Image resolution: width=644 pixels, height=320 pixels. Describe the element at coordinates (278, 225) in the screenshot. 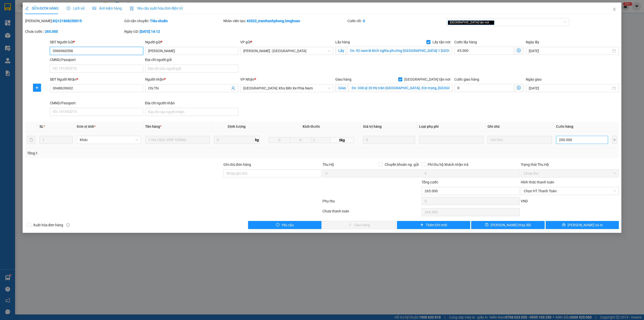

I see `span: exclamation-circle` at that location.